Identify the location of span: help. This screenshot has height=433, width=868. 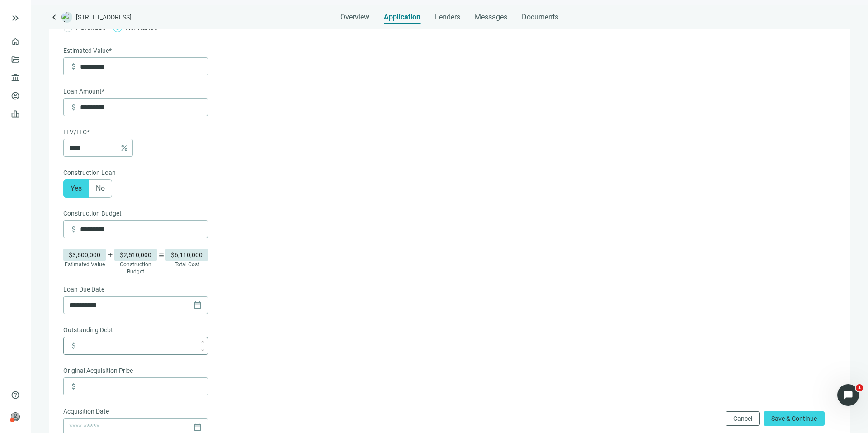
(16, 395).